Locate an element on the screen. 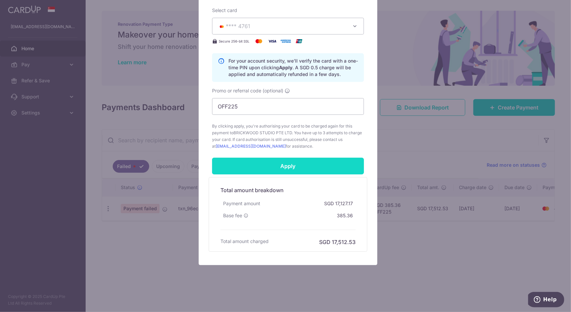 This screenshot has width=571, height=312. div: Payment amount is located at coordinates (241, 203).